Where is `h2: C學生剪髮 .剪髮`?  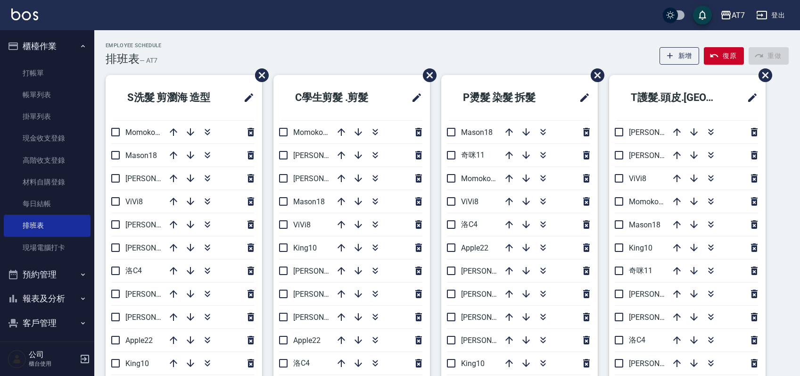 h2: C學生剪髮 .剪髮 is located at coordinates (337, 98).